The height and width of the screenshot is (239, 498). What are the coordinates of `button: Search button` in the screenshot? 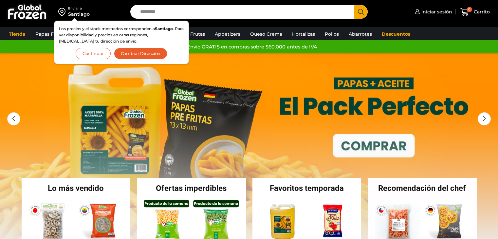 It's located at (361, 12).